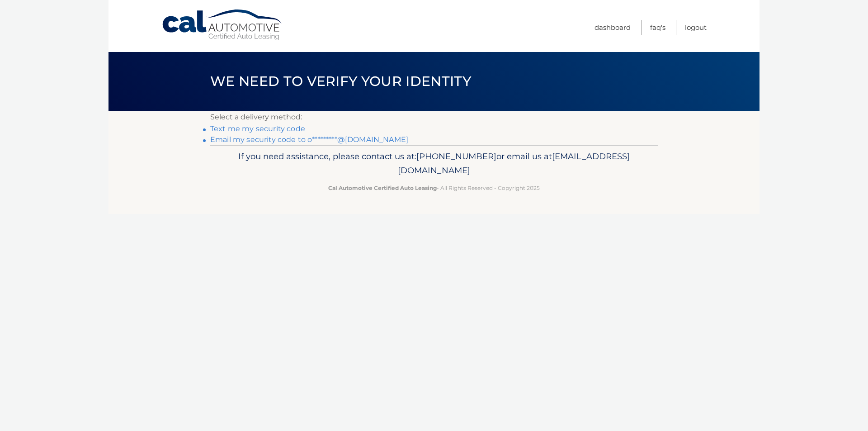  I want to click on p: Select a delivery method:, so click(434, 117).